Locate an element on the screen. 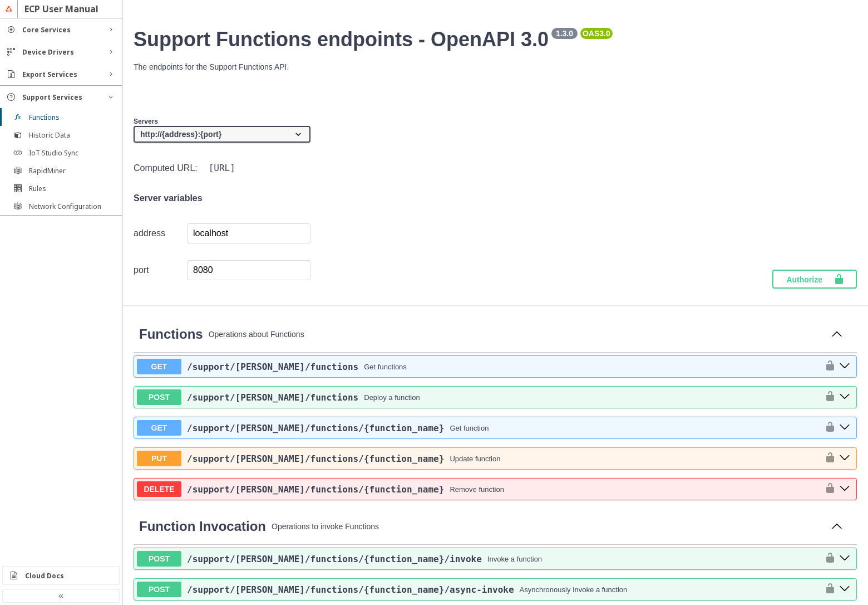 The image size is (868, 605). div: Update function is located at coordinates (474, 459).